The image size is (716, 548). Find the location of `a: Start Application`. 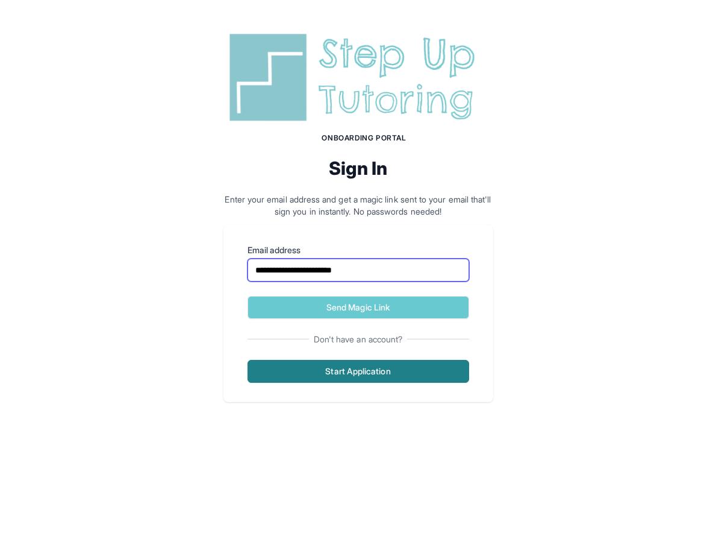

a: Start Application is located at coordinates (358, 371).